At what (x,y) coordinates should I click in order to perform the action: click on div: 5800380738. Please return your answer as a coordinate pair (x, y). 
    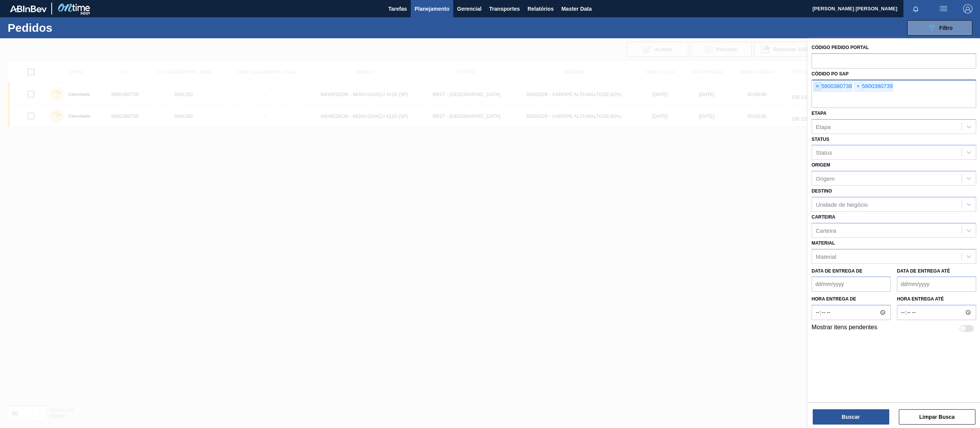
    Looking at the image, I should click on (833, 86).